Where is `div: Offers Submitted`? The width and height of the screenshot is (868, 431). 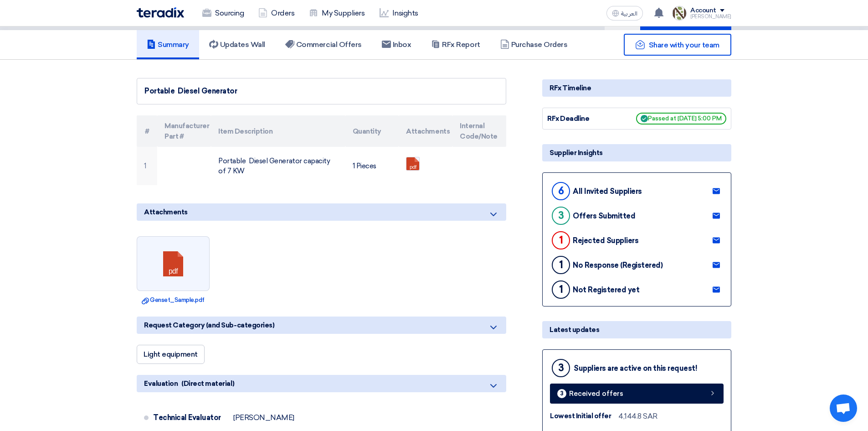 div: Offers Submitted is located at coordinates (604, 216).